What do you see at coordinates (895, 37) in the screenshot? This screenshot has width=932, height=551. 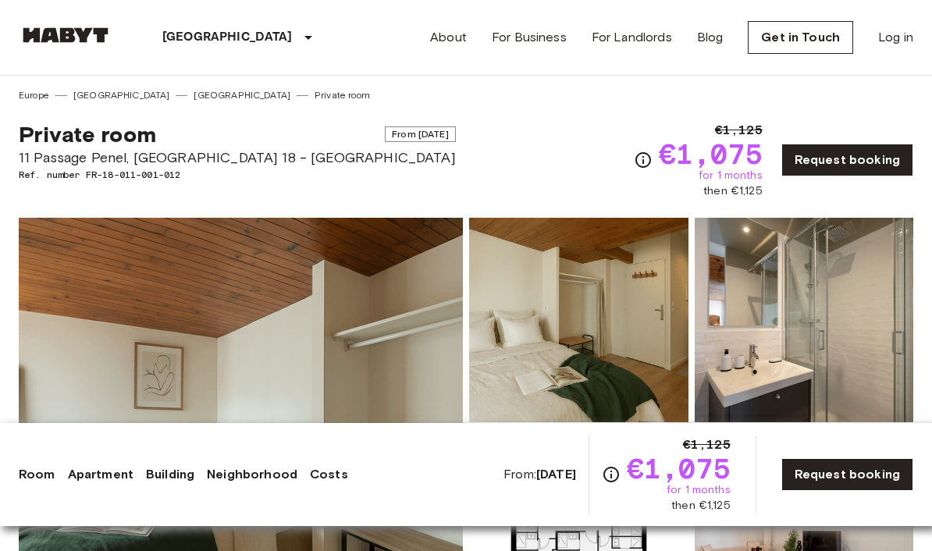 I see `a: Log in` at bounding box center [895, 37].